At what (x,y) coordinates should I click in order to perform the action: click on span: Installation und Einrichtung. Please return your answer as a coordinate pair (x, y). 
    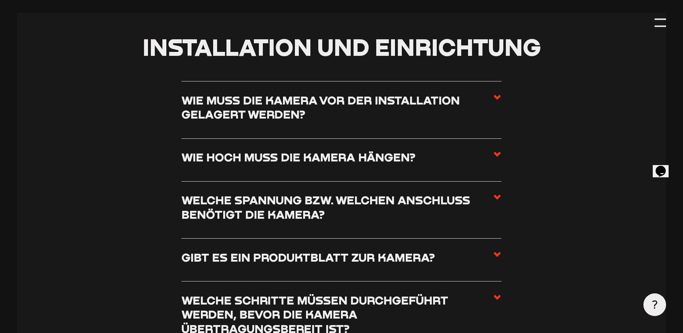
    Looking at the image, I should click on (342, 47).